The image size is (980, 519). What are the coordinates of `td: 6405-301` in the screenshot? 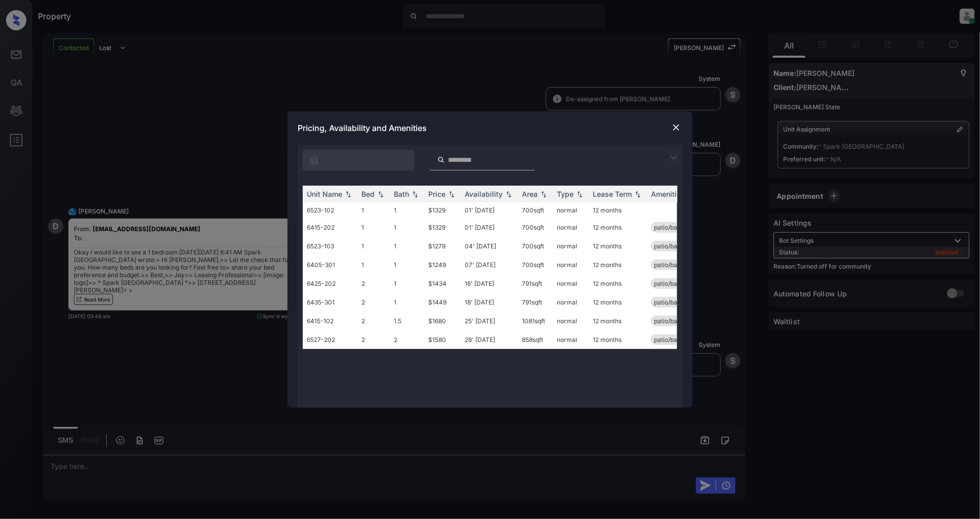 It's located at (330, 264).